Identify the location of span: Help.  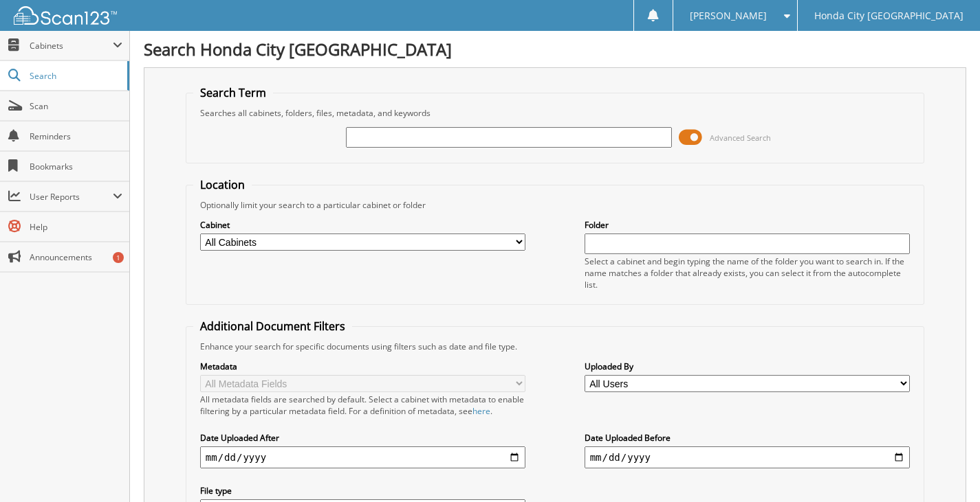
(76, 227).